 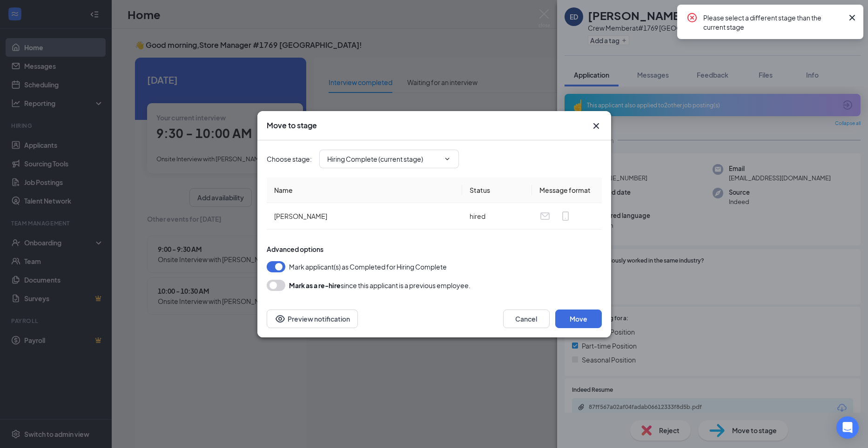 What do you see at coordinates (289, 159) in the screenshot?
I see `span: Choose stage :` at bounding box center [289, 159].